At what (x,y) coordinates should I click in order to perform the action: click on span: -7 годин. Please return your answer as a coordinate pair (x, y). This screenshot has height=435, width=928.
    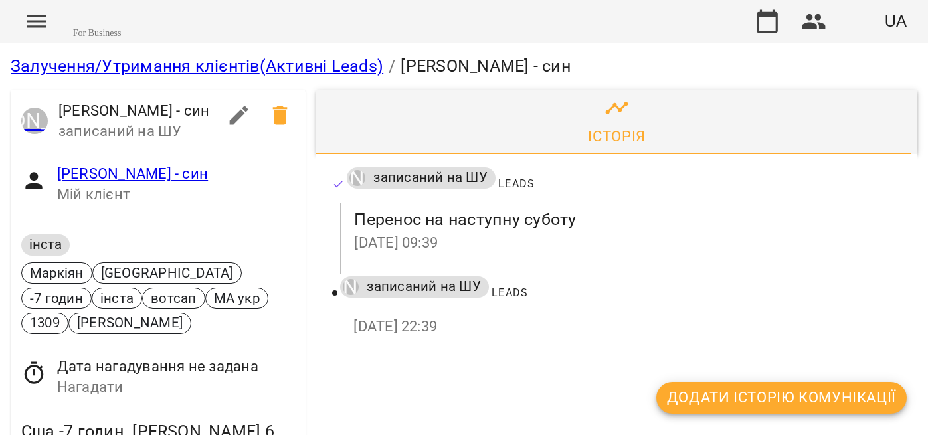
    Looking at the image, I should click on (56, 298).